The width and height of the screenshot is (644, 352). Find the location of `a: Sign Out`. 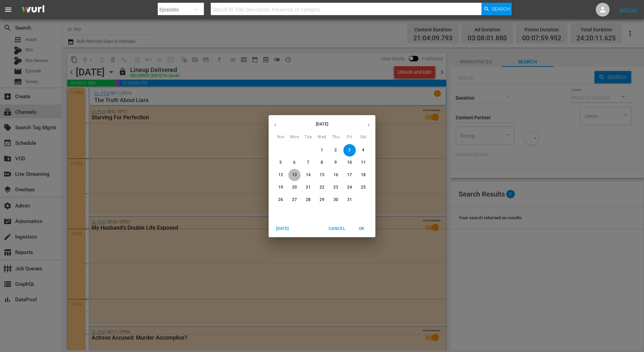

a: Sign Out is located at coordinates (629, 10).